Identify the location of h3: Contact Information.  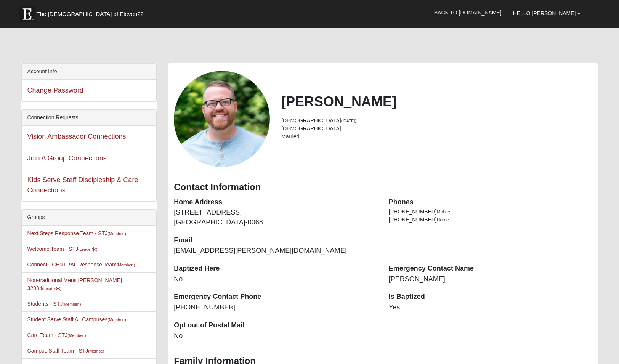
(383, 187).